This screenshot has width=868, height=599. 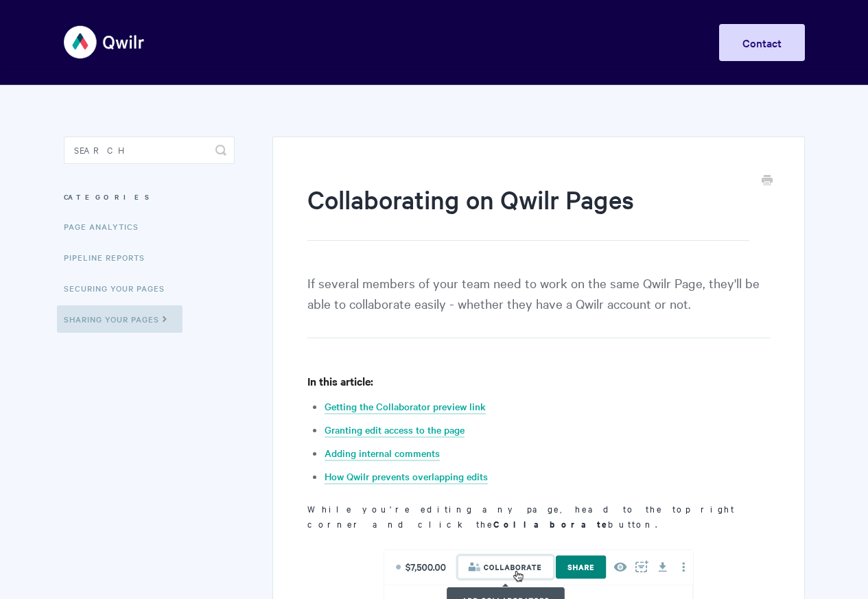 What do you see at coordinates (538, 305) in the screenshot?
I see `p: If several members of your team need to work on the same Qwilr Page, they'll be able to collabora...` at bounding box center [538, 305].